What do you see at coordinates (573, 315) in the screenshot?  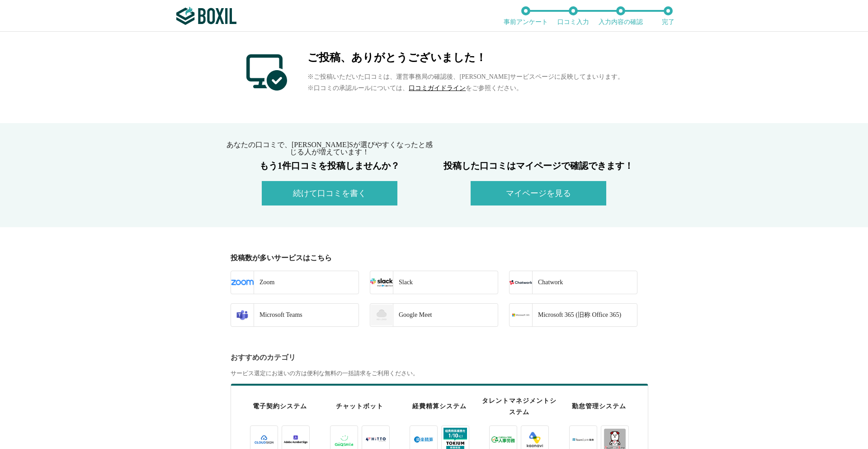 I see `a: Microsoft 365 (旧称 Office 365)` at bounding box center [573, 315].